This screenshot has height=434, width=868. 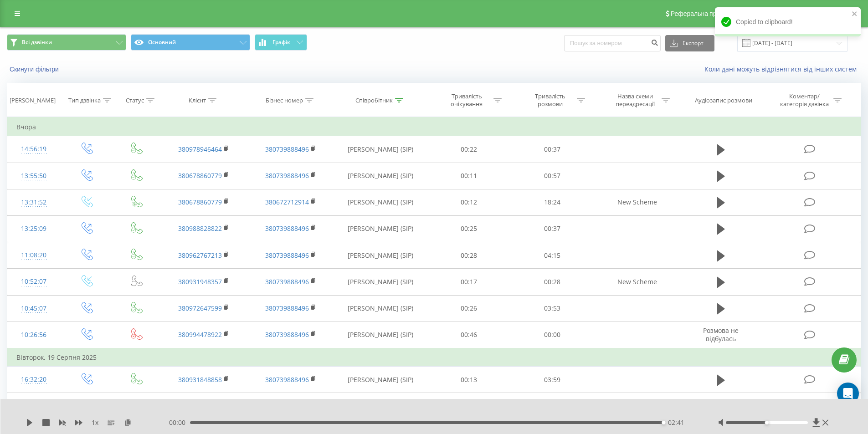 I want to click on td: Вчора, so click(x=434, y=127).